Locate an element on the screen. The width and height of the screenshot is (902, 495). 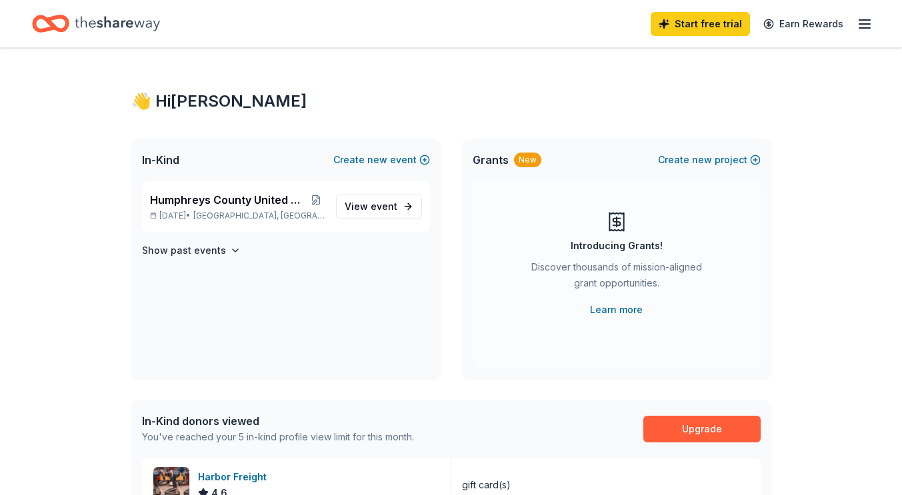
button: Createnewevent is located at coordinates (381, 160).